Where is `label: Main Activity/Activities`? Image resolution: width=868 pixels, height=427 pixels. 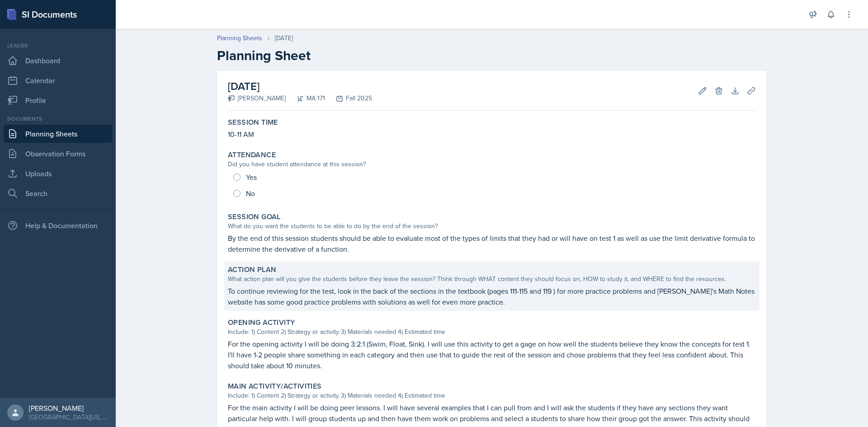 label: Main Activity/Activities is located at coordinates (275, 387).